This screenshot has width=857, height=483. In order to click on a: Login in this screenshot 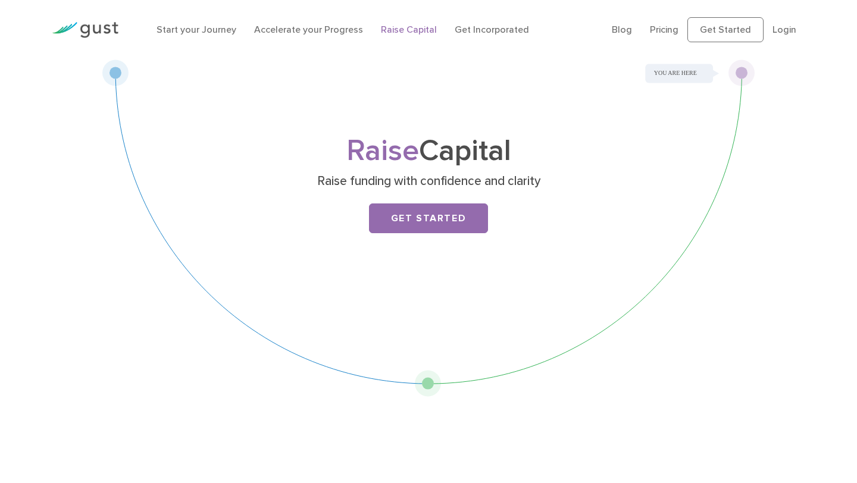, I will do `click(785, 29)`.